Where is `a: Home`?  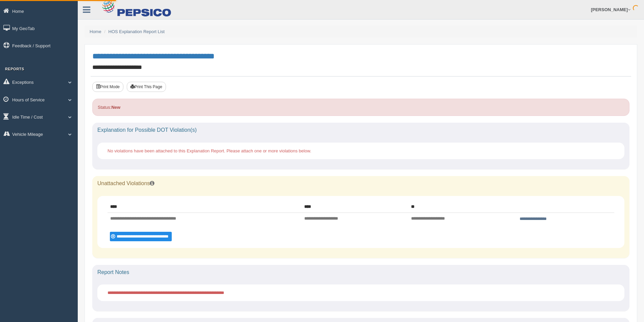
a: Home is located at coordinates (95, 31).